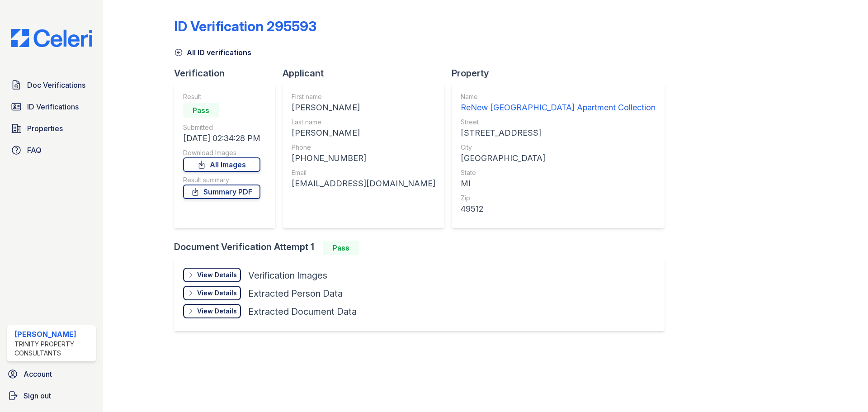 This screenshot has width=868, height=412. What do you see at coordinates (558, 147) in the screenshot?
I see `div: City` at bounding box center [558, 147].